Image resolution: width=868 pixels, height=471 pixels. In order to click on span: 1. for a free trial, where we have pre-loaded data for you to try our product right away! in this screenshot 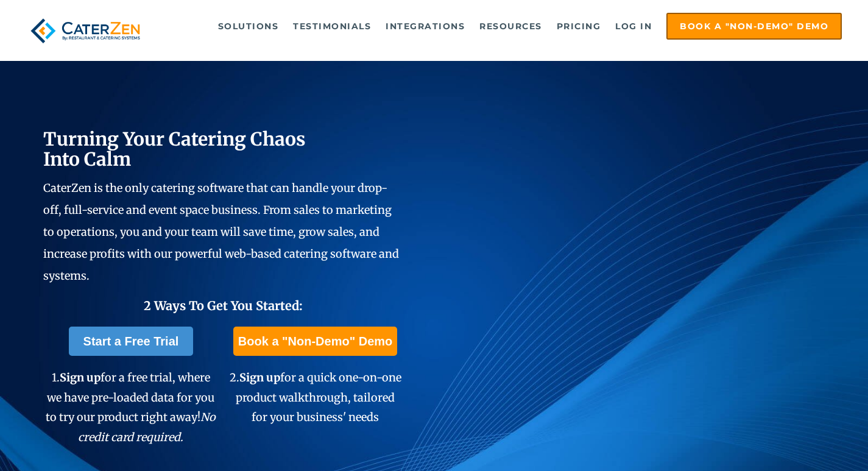, I will do `click(130, 407)`.